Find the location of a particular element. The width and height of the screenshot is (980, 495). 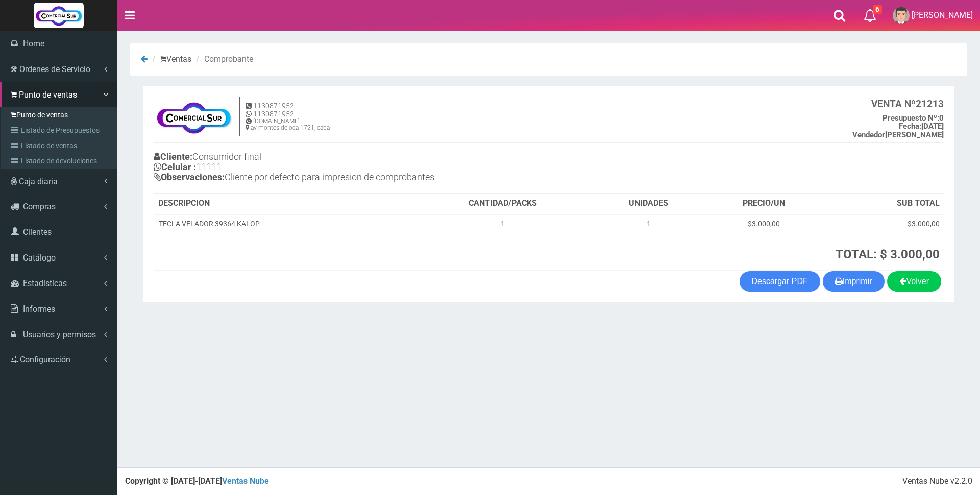

div: Ventas Nube v2.2.0 is located at coordinates (937, 481).